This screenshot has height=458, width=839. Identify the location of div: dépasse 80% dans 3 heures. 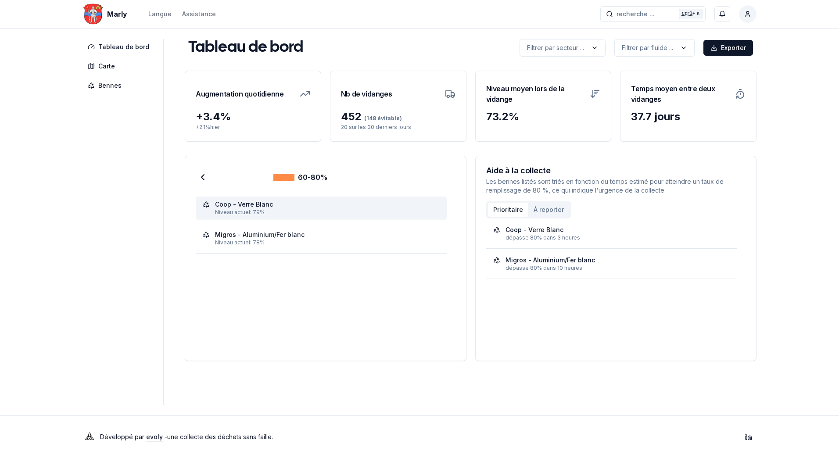
(618, 238).